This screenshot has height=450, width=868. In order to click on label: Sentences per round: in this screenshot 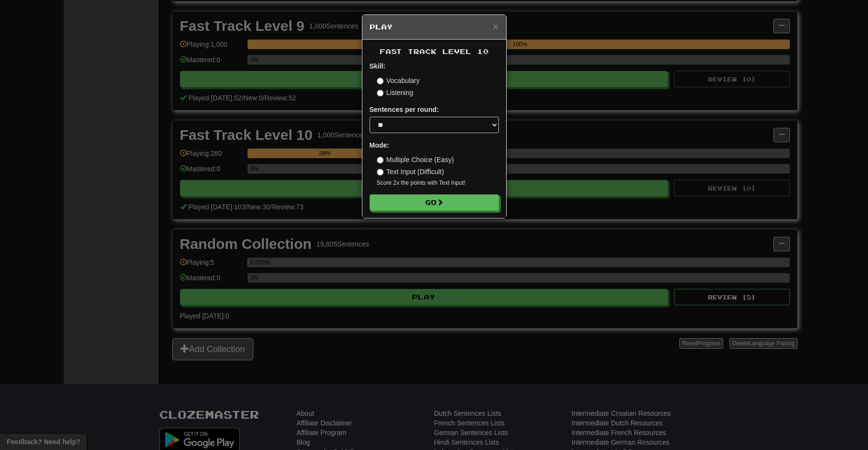, I will do `click(404, 110)`.